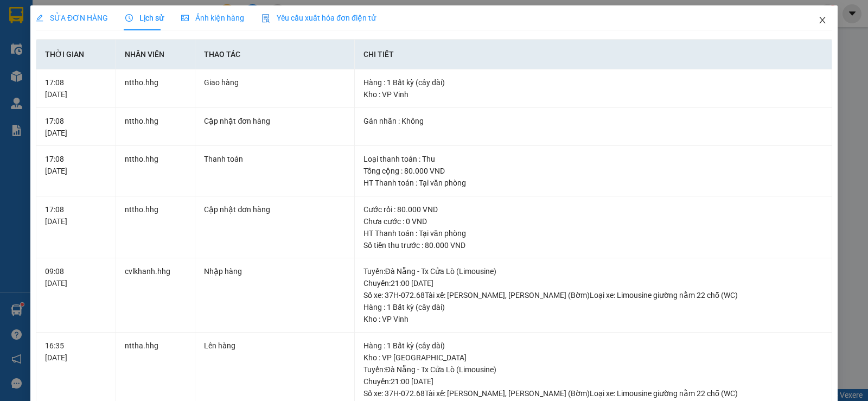 Image resolution: width=868 pixels, height=401 pixels. I want to click on span: Lịch sử, so click(145, 18).